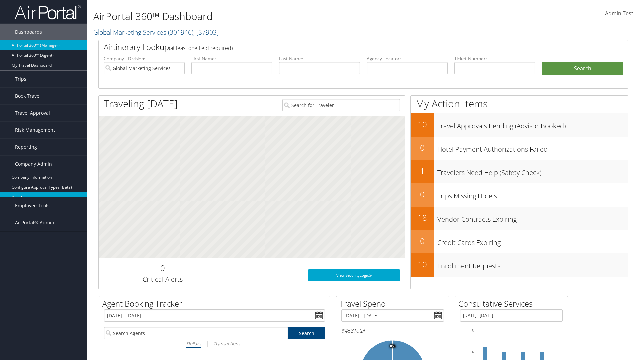 The height and width of the screenshot is (360, 640). I want to click on h2: Agent Booking Tracker, so click(216, 303).